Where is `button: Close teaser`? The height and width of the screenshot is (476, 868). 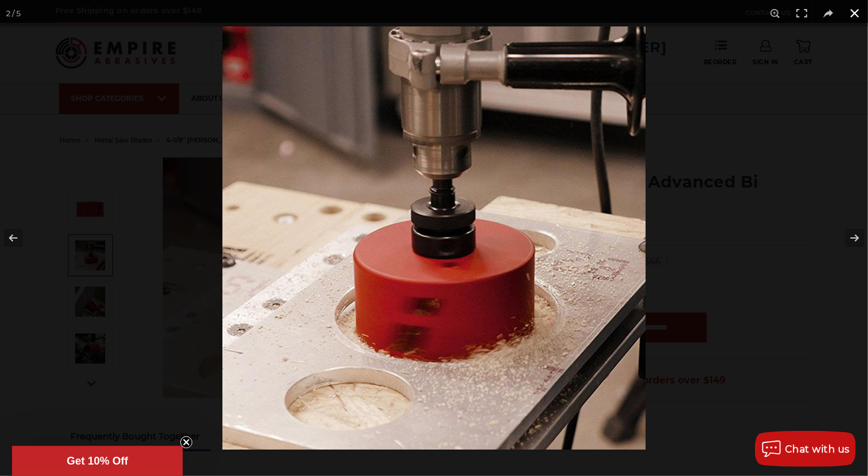
button: Close teaser is located at coordinates (187, 442).